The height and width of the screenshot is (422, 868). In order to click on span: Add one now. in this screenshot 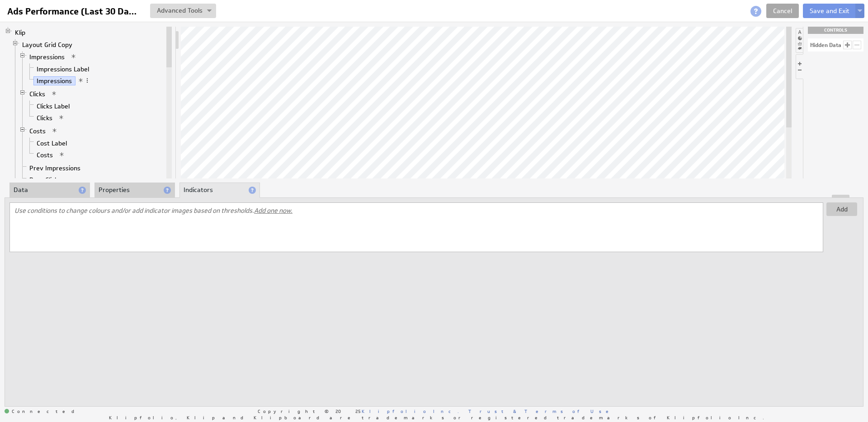, I will do `click(273, 211)`.